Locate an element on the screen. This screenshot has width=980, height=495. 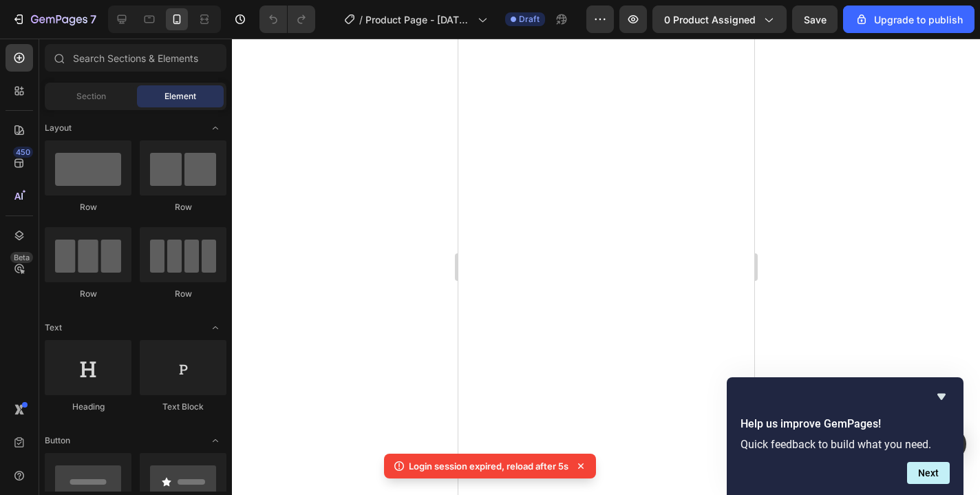
span: Section is located at coordinates (91, 97).